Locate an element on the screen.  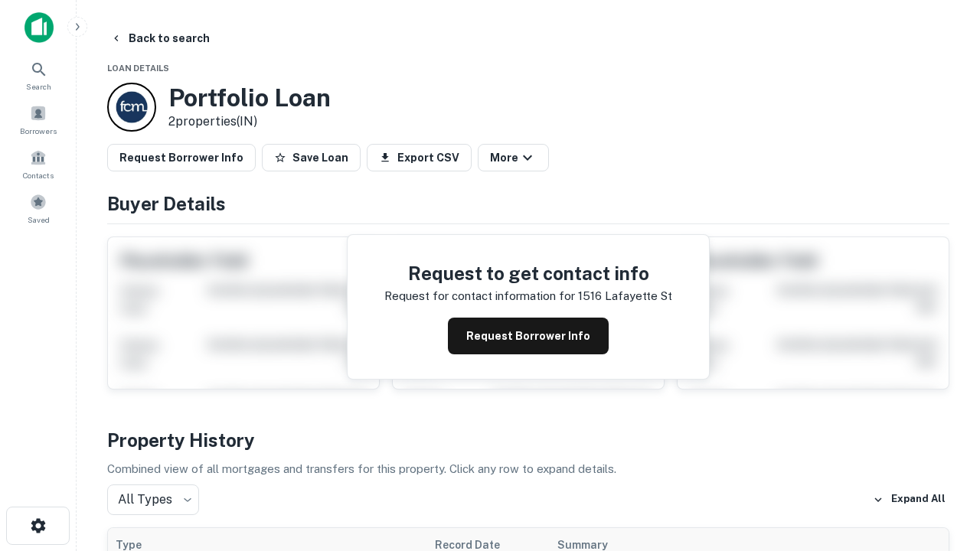
button: Back to search is located at coordinates (160, 38).